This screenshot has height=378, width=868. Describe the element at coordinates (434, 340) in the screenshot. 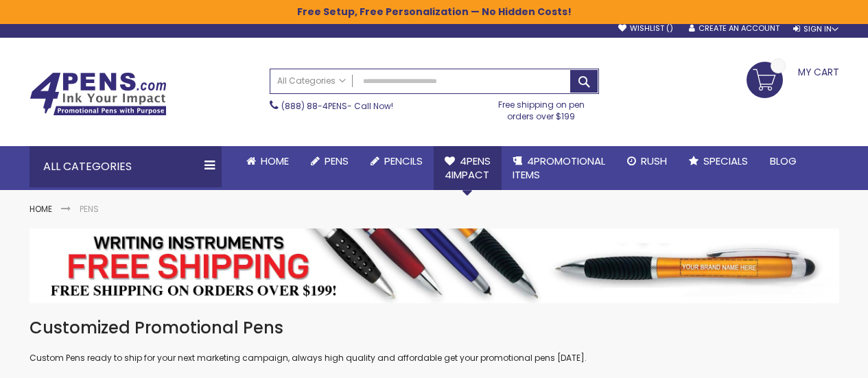

I see `div: Custom Pens ready to ship for your next marketing campaign, always high quality and affordable ge...` at that location.